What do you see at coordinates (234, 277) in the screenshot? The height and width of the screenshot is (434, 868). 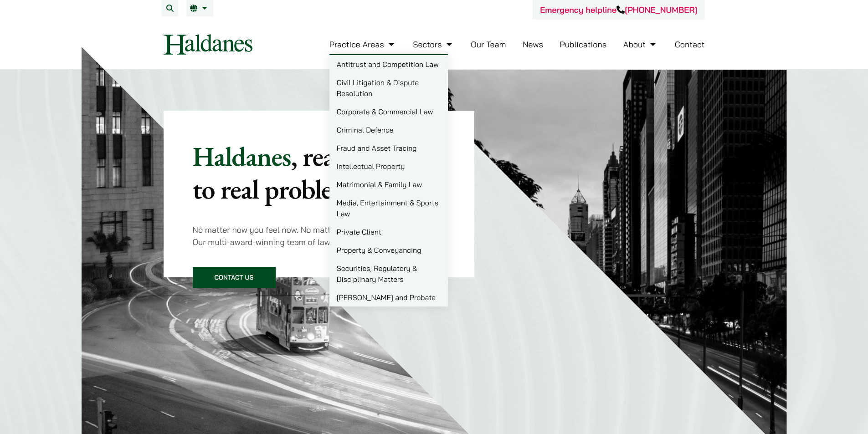 I see `a: Contact Us` at bounding box center [234, 277].